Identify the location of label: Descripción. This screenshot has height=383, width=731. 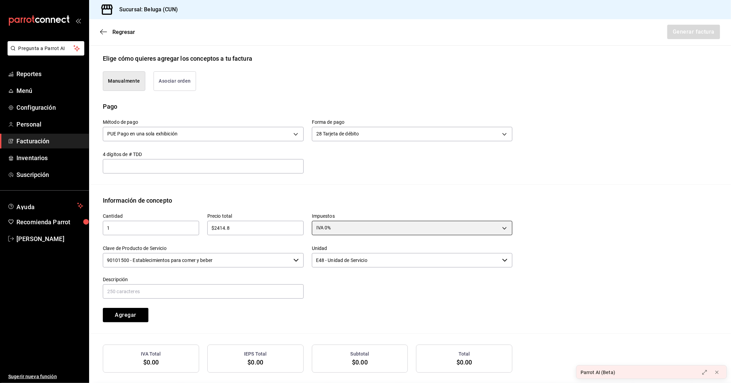
(203, 279).